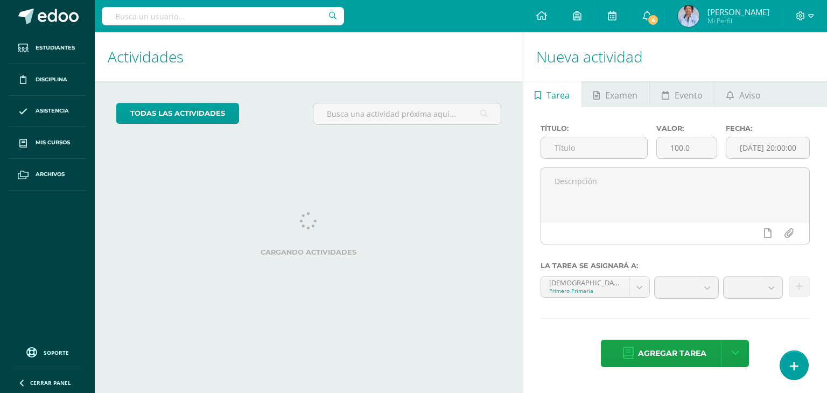 This screenshot has width=827, height=393. Describe the element at coordinates (743, 94) in the screenshot. I see `a: Aviso` at that location.